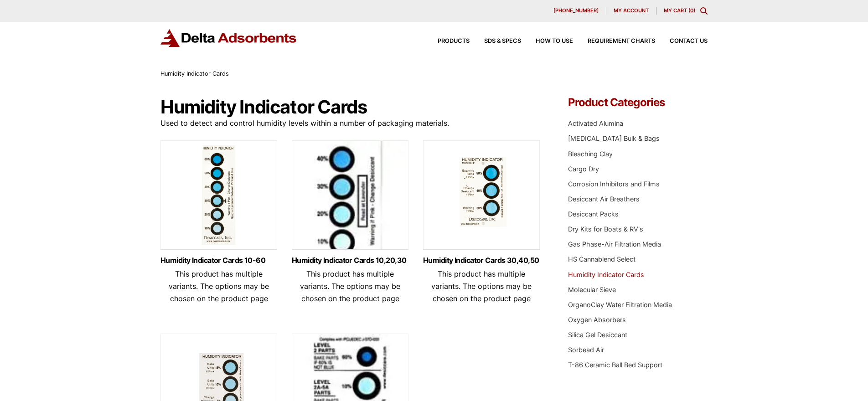 This screenshot has height=401, width=868. I want to click on a: Oxygen Absorbers, so click(597, 319).